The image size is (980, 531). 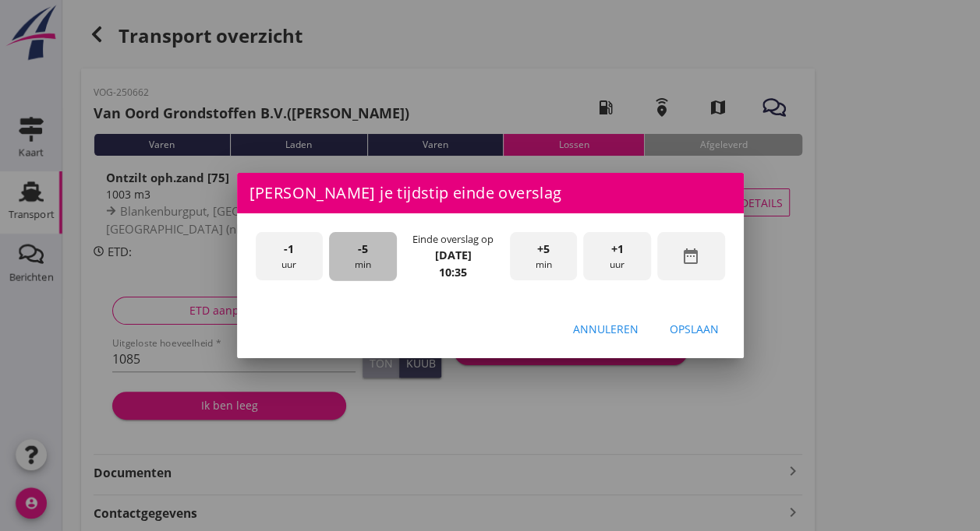 What do you see at coordinates (453, 239) in the screenshot?
I see `div: Einde overslag op` at bounding box center [453, 239].